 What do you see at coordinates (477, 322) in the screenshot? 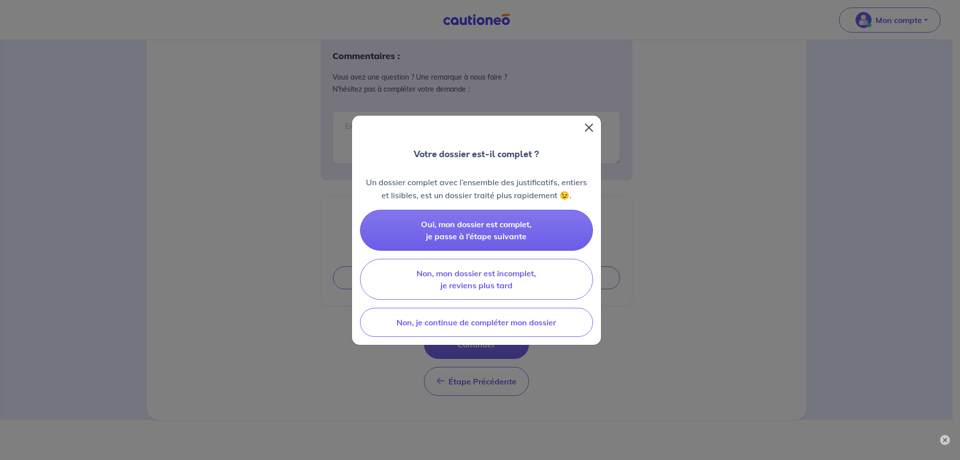
I see `button: Non, je continue de compléter mon dossier` at bounding box center [477, 322].